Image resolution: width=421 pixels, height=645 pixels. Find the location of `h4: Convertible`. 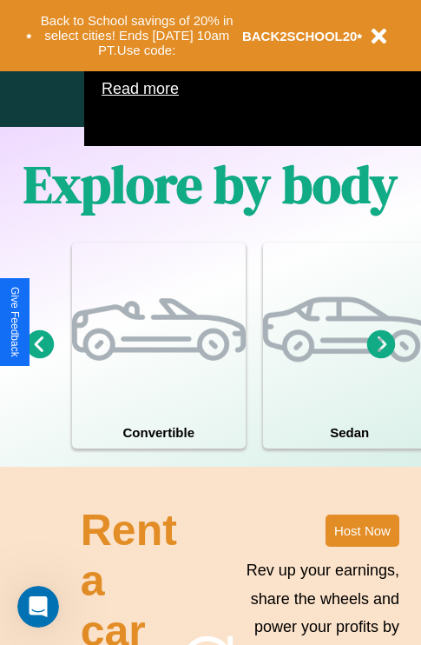

h4: Convertible is located at coordinates (159, 432).